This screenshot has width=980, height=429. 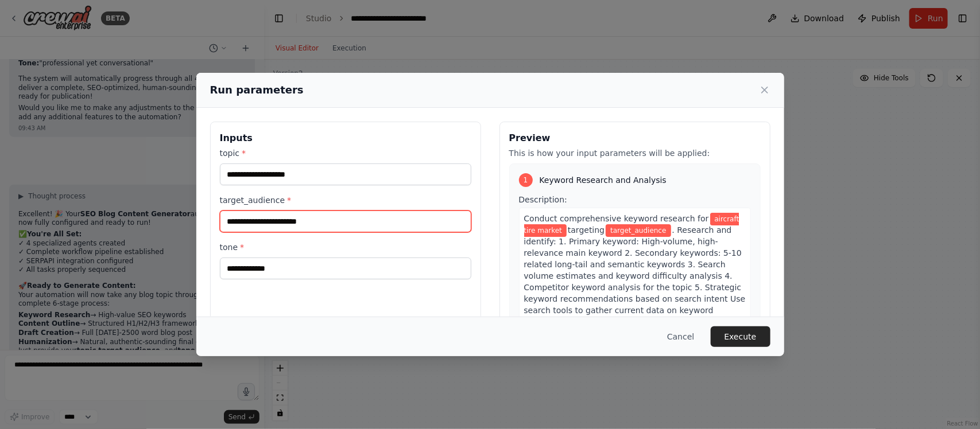 What do you see at coordinates (526, 180) in the screenshot?
I see `div: 1` at bounding box center [526, 180].